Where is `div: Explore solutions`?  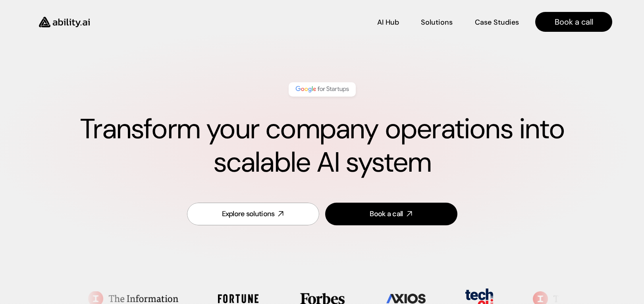 div: Explore solutions is located at coordinates (248, 214).